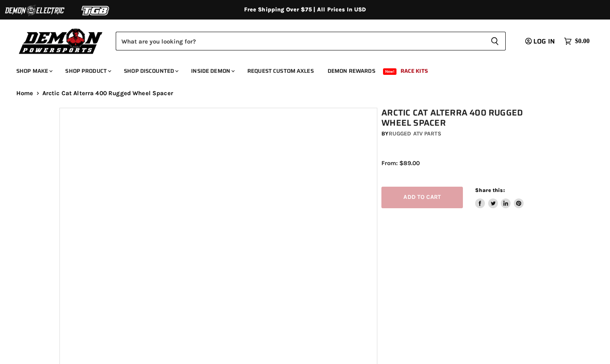 The width and height of the screenshot is (610, 364). I want to click on span: Share this:, so click(490, 190).